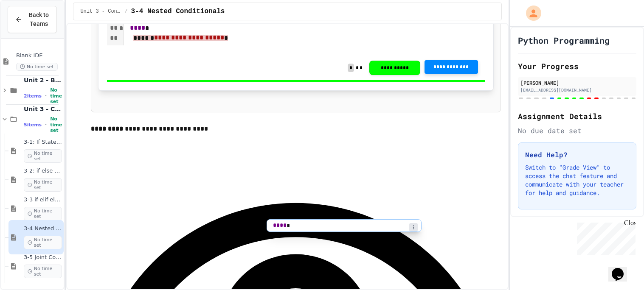 This screenshot has width=644, height=290. I want to click on span: Back to Teams, so click(39, 20).